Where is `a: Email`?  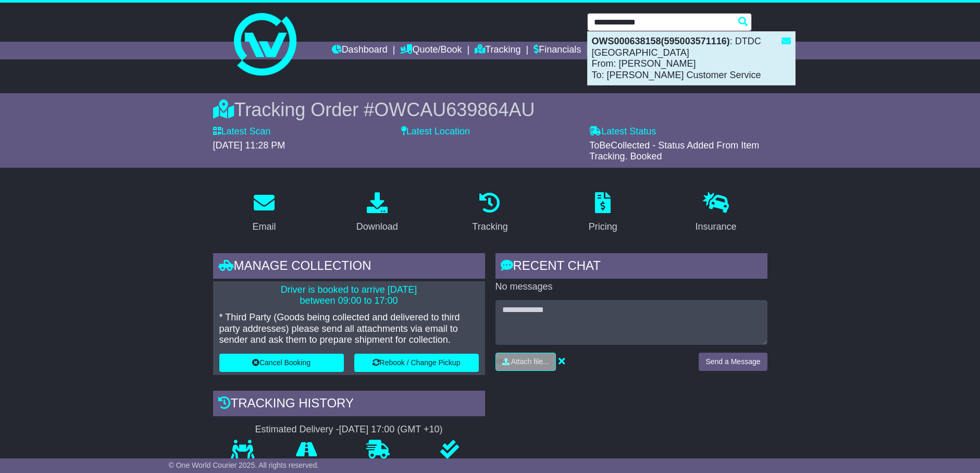 a: Email is located at coordinates (264, 213).